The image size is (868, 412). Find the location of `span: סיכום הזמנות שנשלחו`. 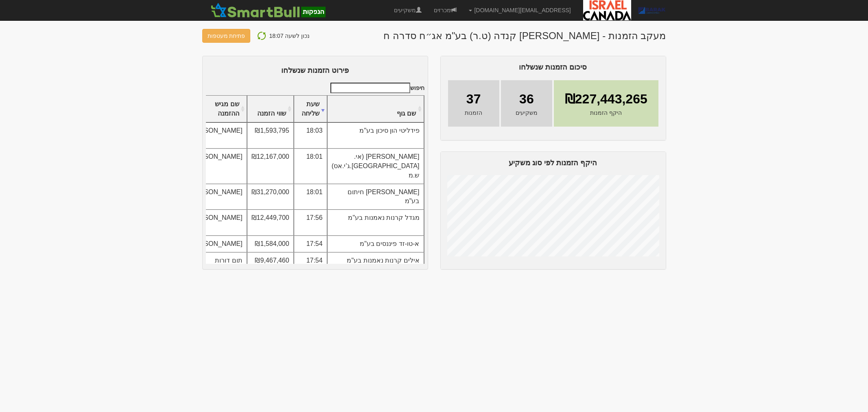

span: סיכום הזמנות שנשלחו is located at coordinates (553, 67).